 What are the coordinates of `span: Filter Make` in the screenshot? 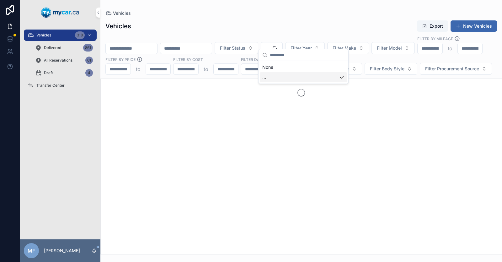 It's located at (344, 48).